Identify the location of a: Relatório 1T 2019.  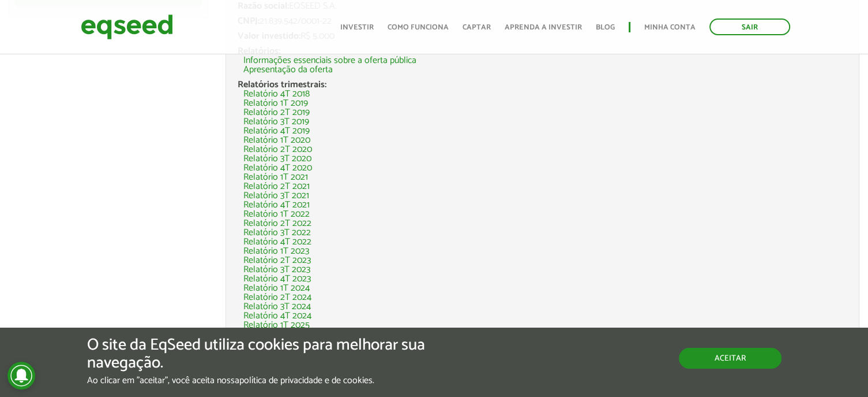
(275, 104).